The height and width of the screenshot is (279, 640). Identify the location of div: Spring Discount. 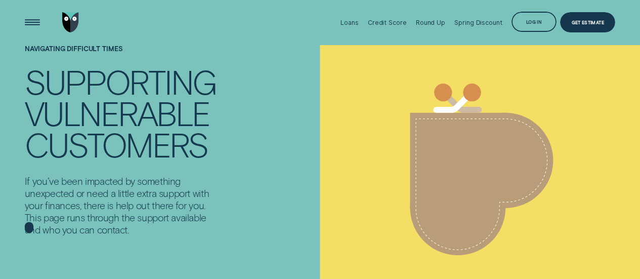
(478, 22).